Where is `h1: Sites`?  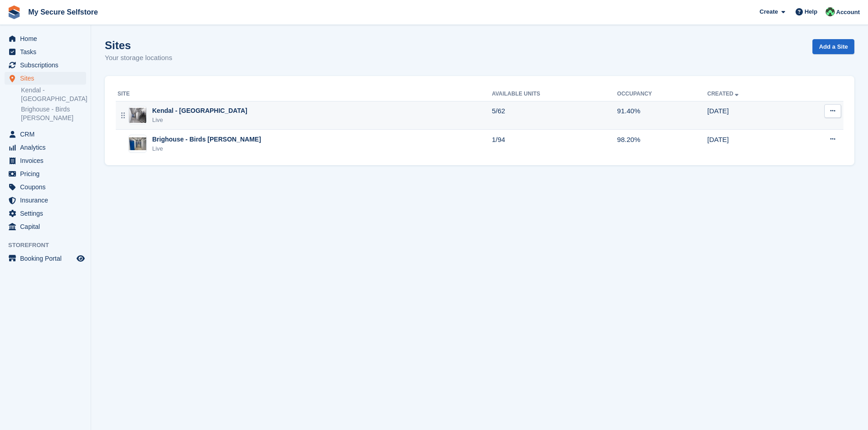 h1: Sites is located at coordinates (139, 45).